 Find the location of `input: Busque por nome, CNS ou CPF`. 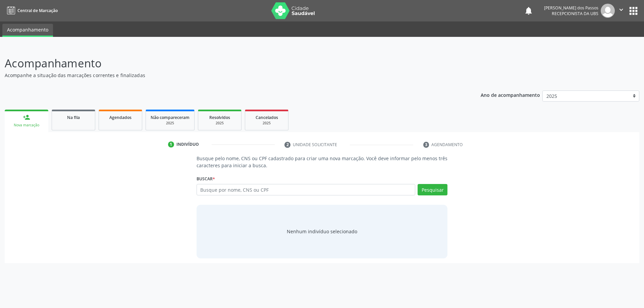

input: Busque por nome, CNS ou CPF is located at coordinates (306, 190).